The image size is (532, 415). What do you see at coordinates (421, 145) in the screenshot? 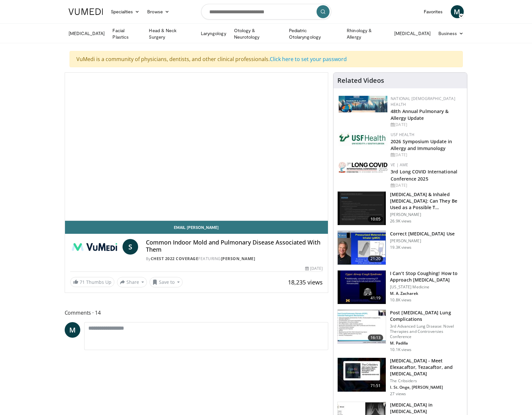
I see `a: 2026 Symposium Update in Allergy and Immunology` at bounding box center [421, 145].